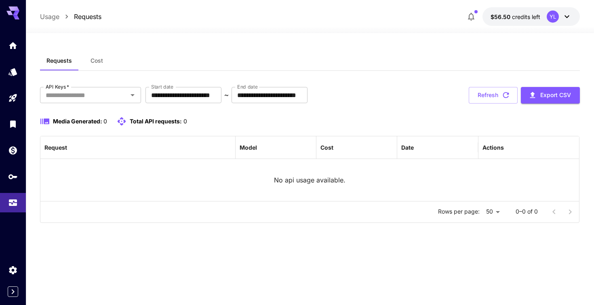  What do you see at coordinates (13, 72) in the screenshot?
I see `div: Models` at bounding box center [13, 72].